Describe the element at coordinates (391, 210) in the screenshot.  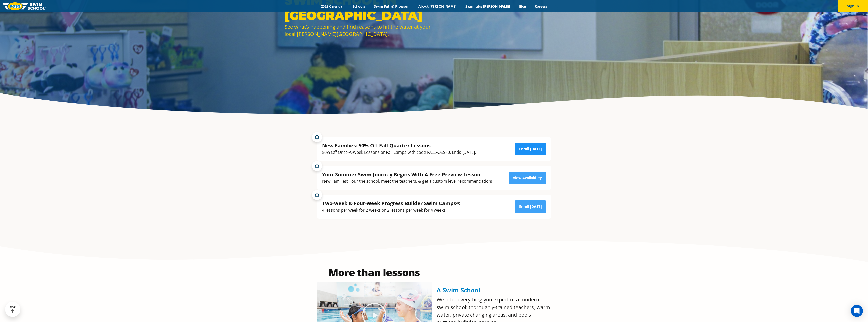
I see `div: 4 lessons per week for 2 weeks or 2 lessons per week for 4 weeks.` at that location.